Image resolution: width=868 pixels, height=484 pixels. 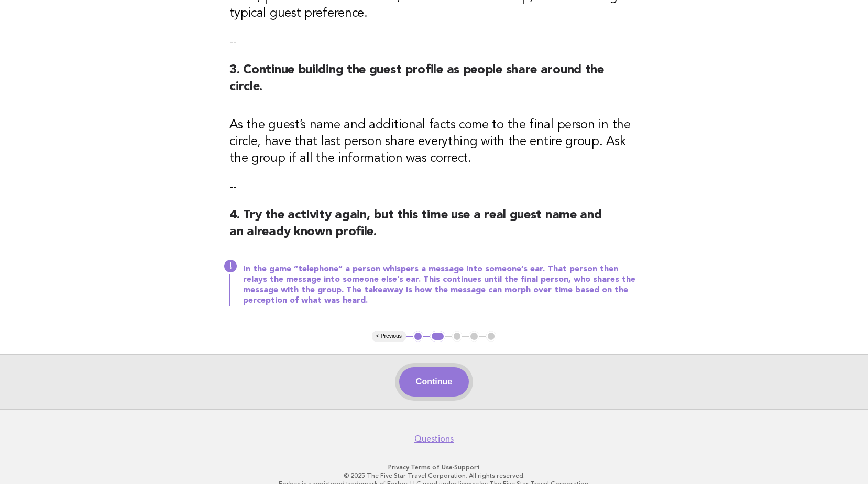 I want to click on a: Questions, so click(x=434, y=439).